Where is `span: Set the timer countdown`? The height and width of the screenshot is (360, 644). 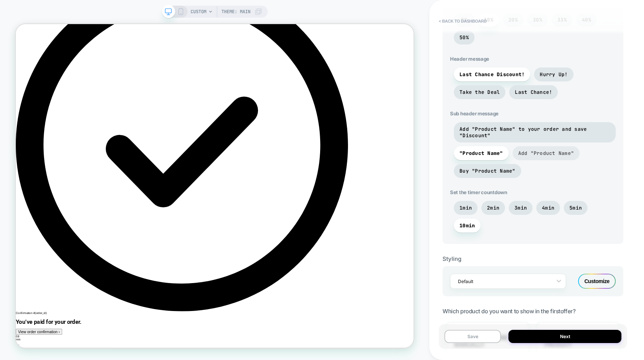 span: Set the timer countdown is located at coordinates (533, 193).